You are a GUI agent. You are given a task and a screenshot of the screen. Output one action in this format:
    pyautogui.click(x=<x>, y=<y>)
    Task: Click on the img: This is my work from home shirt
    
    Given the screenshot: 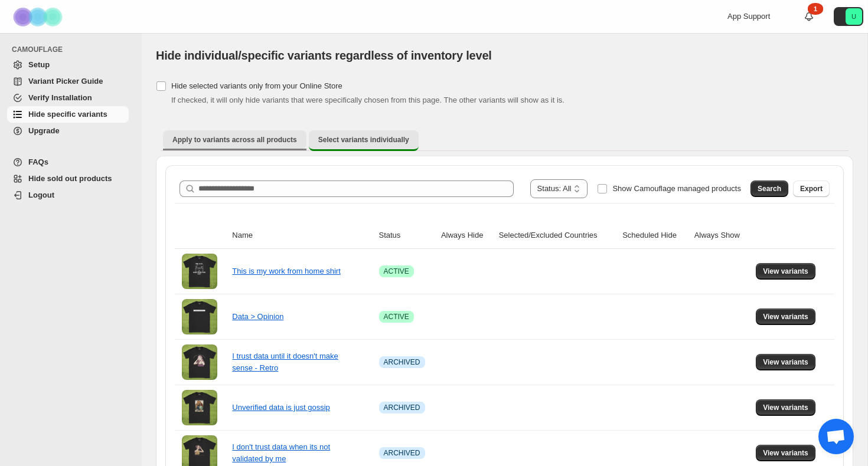 What is the action you would take?
    pyautogui.click(x=199, y=272)
    